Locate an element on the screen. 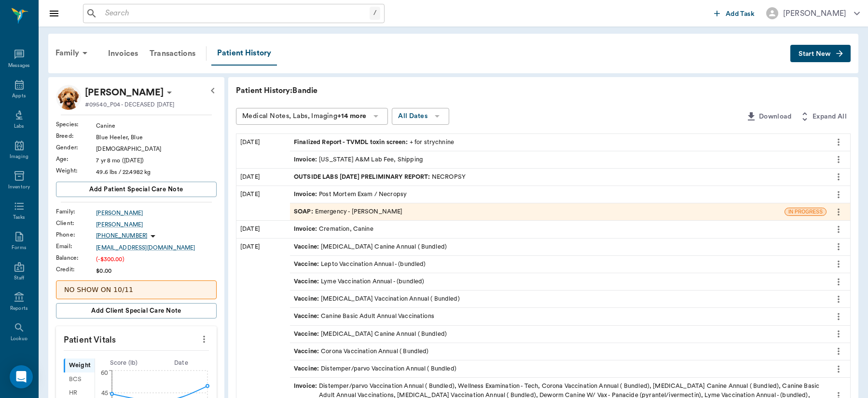 The width and height of the screenshot is (868, 398). button: All Dates is located at coordinates (420, 116).